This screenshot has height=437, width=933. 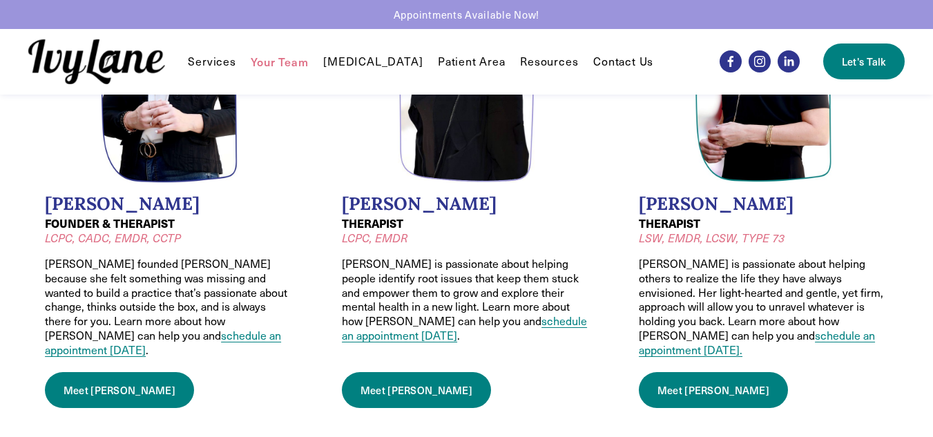 I want to click on em: LCPC, CADC, EMDR, CCTP, so click(x=113, y=238).